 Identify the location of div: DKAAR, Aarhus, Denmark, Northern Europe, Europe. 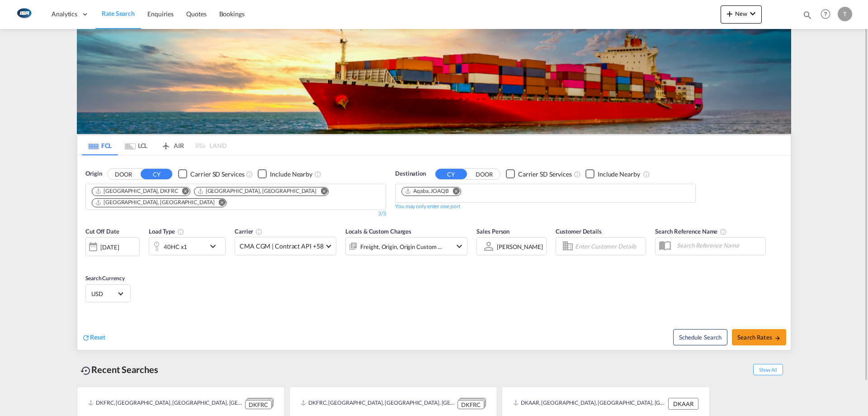
(589, 403).